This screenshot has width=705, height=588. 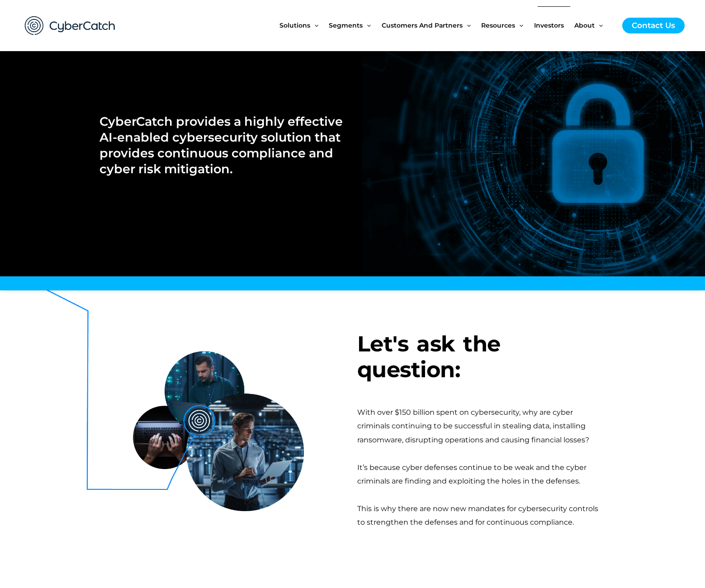 I want to click on span: Investors, so click(x=549, y=26).